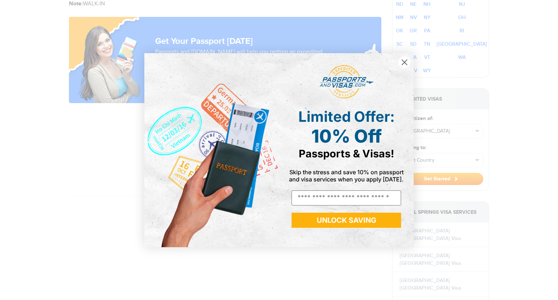  Describe the element at coordinates (211, 150) in the screenshot. I see `img: de9cda0d-0715-46ca-9a25-073762a91ba7.png` at that location.